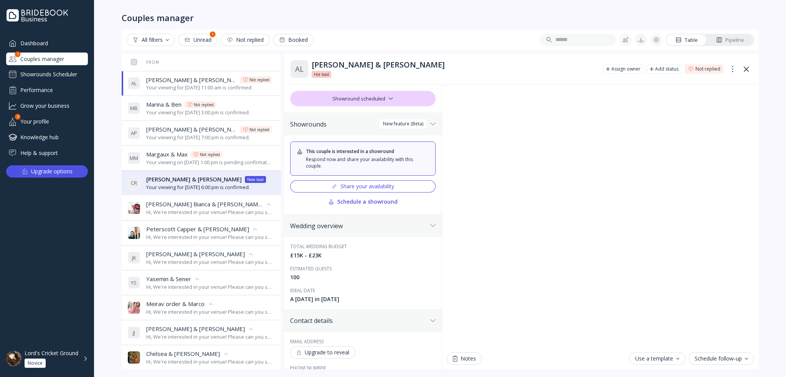 This screenshot has width=786, height=377. I want to click on a: Knowledge hub, so click(47, 137).